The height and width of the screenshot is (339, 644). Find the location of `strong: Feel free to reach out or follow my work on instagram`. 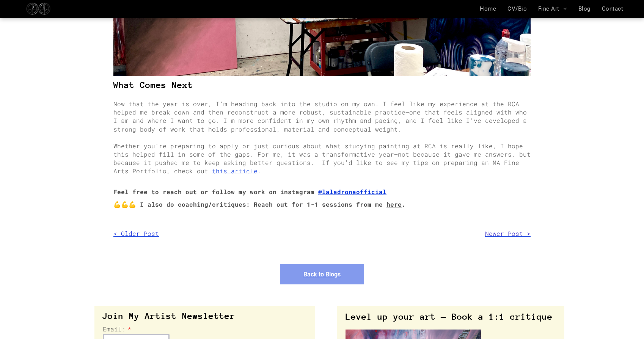

strong: Feel free to reach out or follow my work on instagram is located at coordinates (214, 192).